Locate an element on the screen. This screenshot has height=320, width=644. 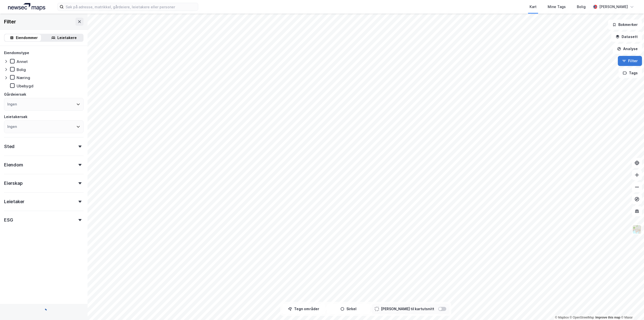
input: Søk på adresse, matrikkel, gårdeiere, leietakere eller personer is located at coordinates (131, 7).